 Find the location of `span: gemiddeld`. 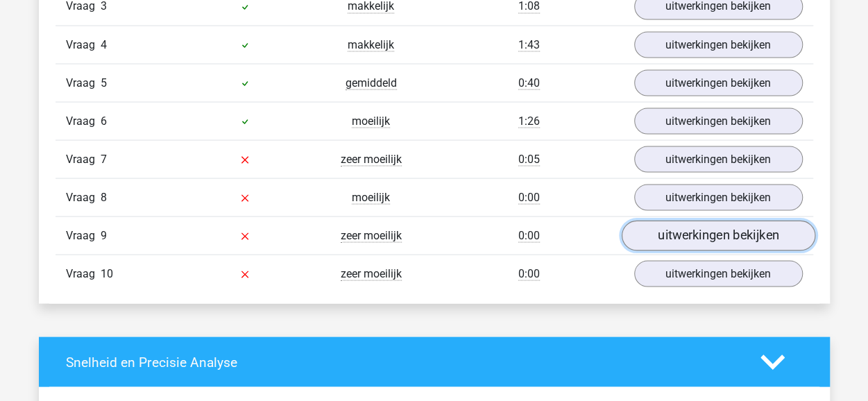

span: gemiddeld is located at coordinates (371, 83).